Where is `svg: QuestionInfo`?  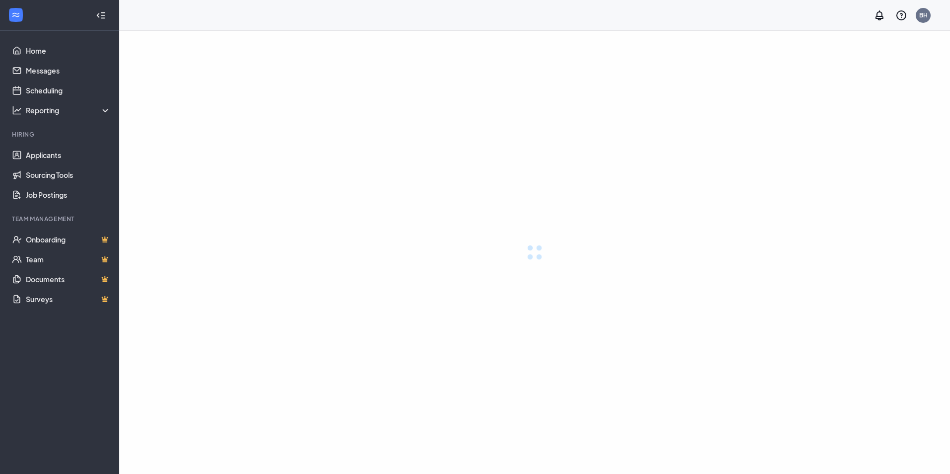
svg: QuestionInfo is located at coordinates (901, 15).